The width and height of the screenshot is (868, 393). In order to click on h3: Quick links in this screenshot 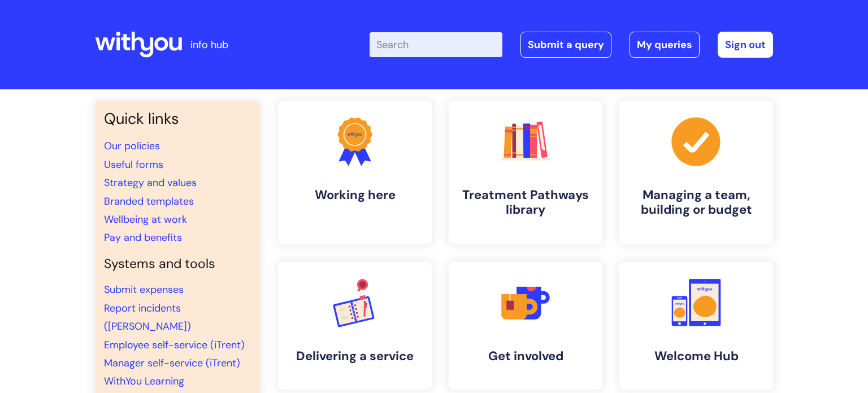, I will do `click(177, 119)`.